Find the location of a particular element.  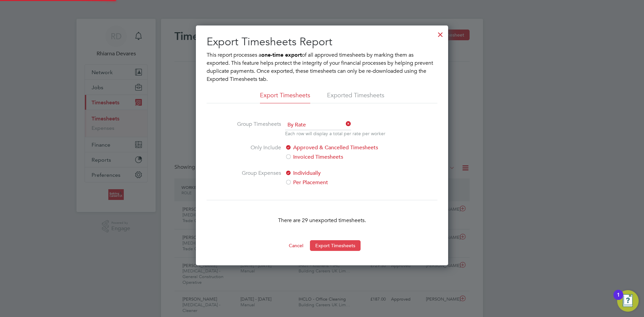

label: Group Timesheets is located at coordinates (256, 128).